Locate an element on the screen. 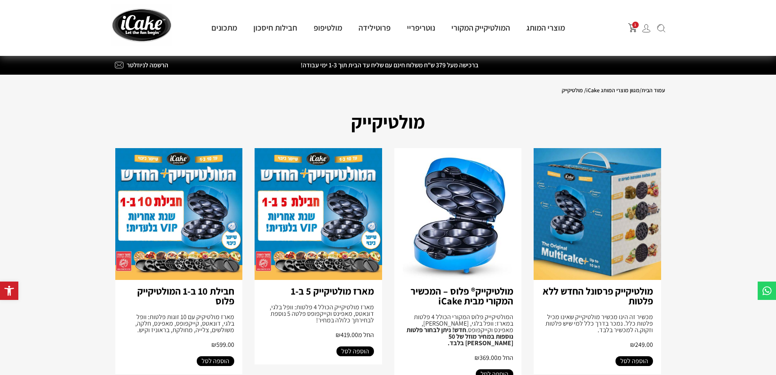 The height and width of the screenshot is (375, 776). span: 599.00 is located at coordinates (223, 344).